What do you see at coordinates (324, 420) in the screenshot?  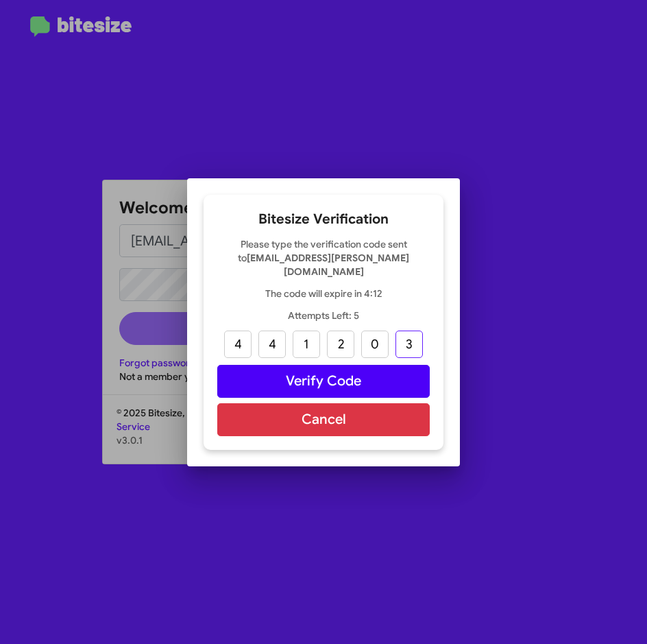 I see `button: Cancel` at bounding box center [324, 420].